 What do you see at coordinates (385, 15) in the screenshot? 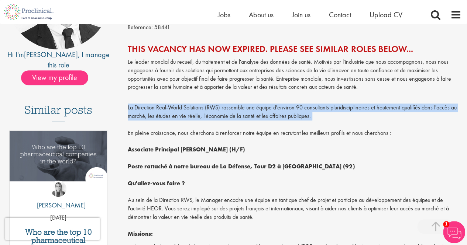
I see `span: Upload CV` at bounding box center [385, 15].